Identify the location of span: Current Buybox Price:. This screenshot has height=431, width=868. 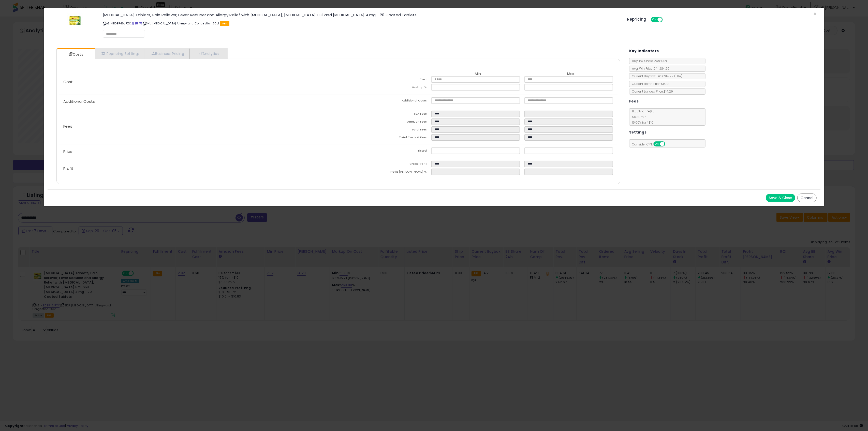
(656, 76).